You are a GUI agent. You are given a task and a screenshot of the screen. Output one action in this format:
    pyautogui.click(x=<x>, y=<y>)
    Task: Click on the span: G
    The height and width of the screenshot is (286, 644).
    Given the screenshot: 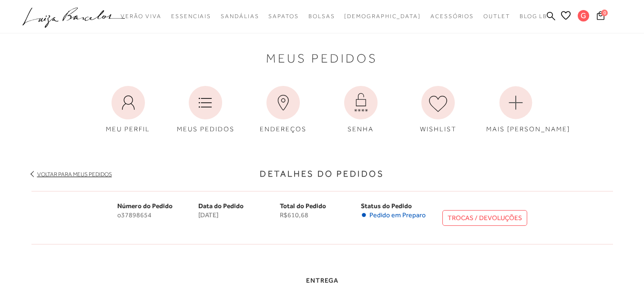 What is the action you would take?
    pyautogui.click(x=583, y=16)
    